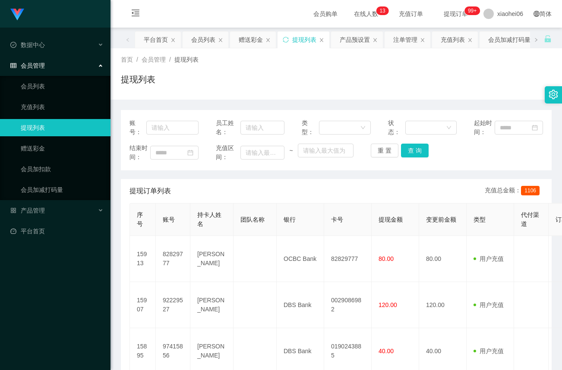  Describe the element at coordinates (384, 11) in the screenshot. I see `p: 3` at that location.